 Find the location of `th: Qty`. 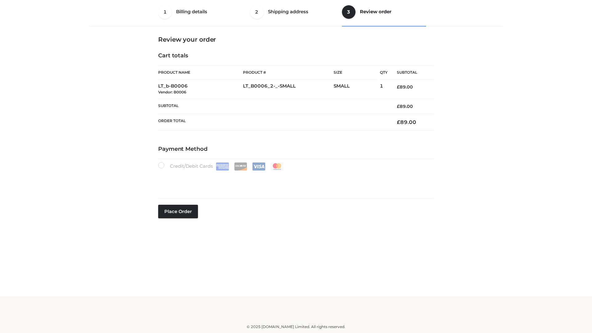

th: Qty is located at coordinates (384, 72).